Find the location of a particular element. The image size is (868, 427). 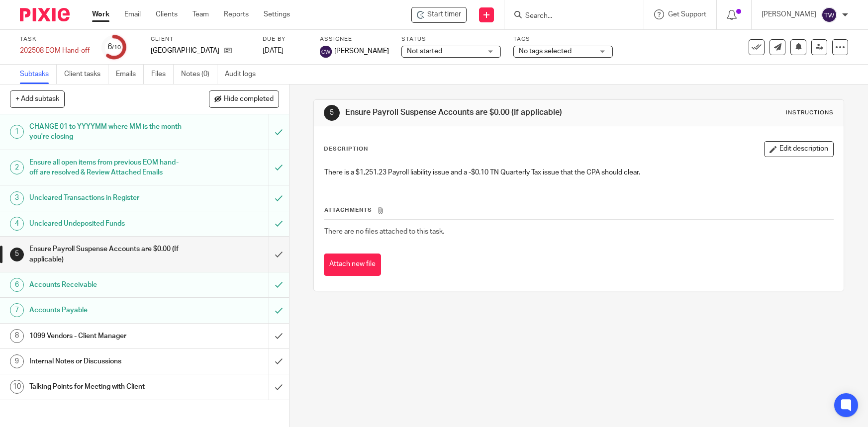

div: 9 is located at coordinates (17, 362).